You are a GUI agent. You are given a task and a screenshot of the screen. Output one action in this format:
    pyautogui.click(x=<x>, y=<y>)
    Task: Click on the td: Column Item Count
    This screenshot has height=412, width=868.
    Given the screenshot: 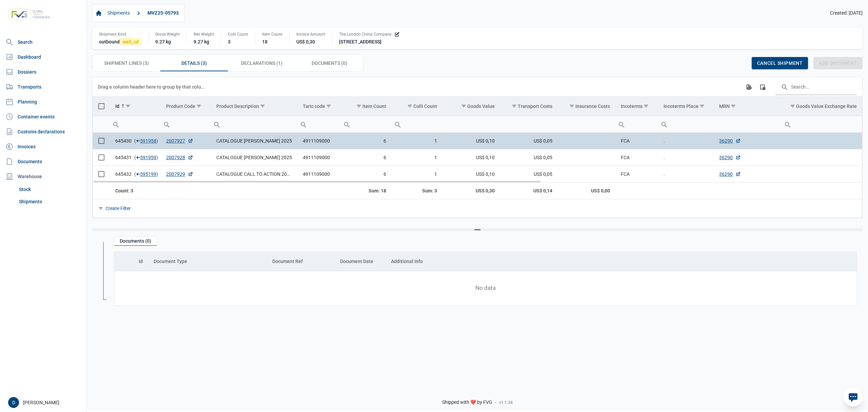 What is the action you would take?
    pyautogui.click(x=366, y=106)
    